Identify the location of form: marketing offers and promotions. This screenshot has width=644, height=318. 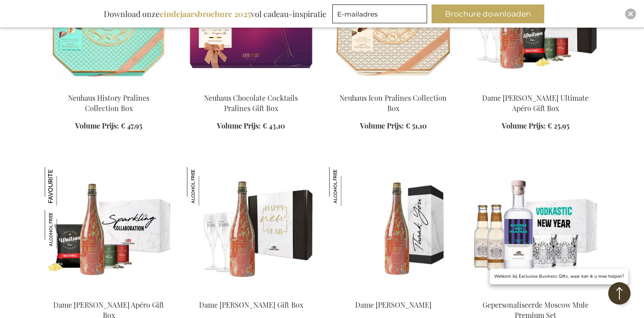
(381, 15).